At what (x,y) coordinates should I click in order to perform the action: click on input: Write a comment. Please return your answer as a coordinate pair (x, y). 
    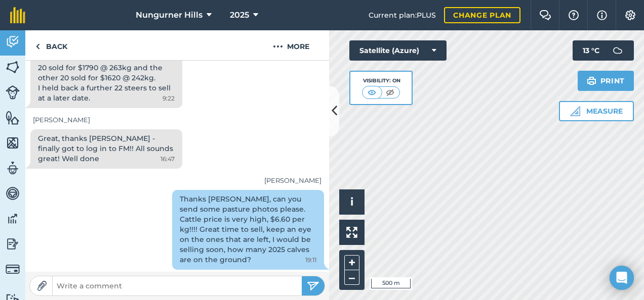
    Looking at the image, I should click on (177, 286).